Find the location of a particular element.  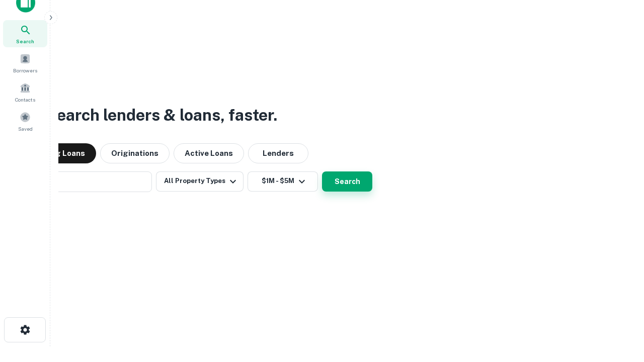

a: Search is located at coordinates (25, 34).